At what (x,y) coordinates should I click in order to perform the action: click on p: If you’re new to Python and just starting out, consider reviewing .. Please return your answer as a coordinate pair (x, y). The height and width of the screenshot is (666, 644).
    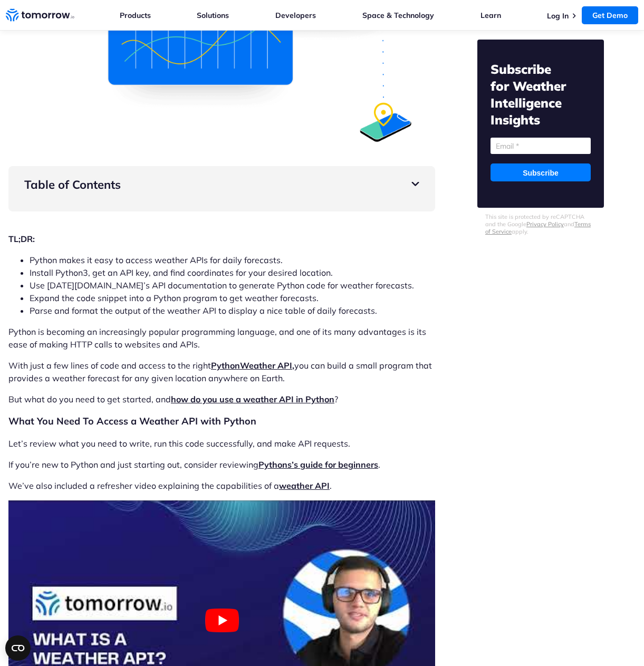
    Looking at the image, I should click on (222, 464).